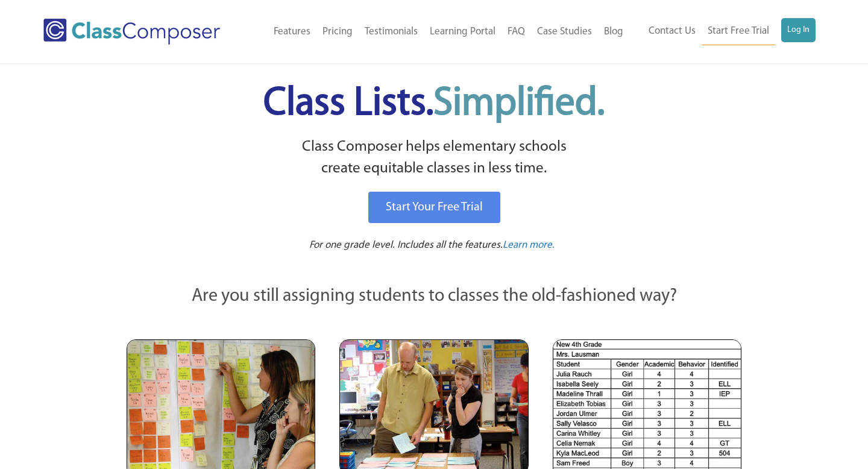 The width and height of the screenshot is (868, 469). I want to click on span: Class Lists., so click(434, 104).